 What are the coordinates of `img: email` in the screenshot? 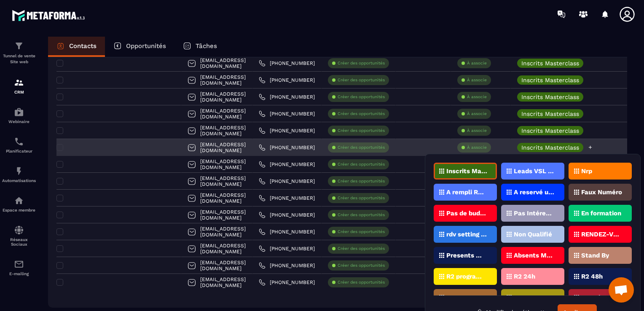 It's located at (19, 264).